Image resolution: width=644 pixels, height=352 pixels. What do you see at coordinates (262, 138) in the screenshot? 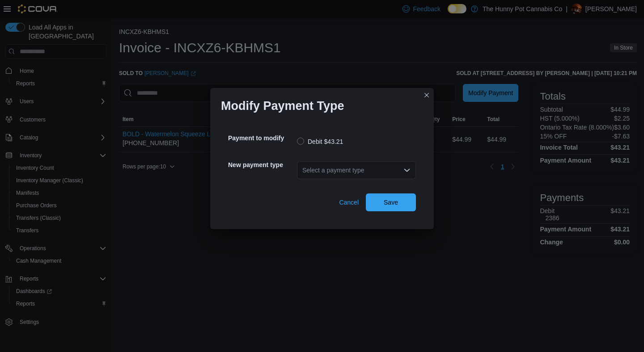
I see `h5: Payment to modify` at bounding box center [262, 138].